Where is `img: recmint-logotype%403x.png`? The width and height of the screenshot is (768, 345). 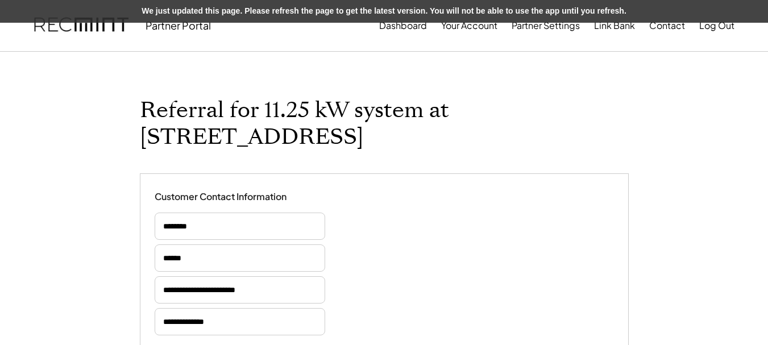 img: recmint-logotype%403x.png is located at coordinates (81, 26).